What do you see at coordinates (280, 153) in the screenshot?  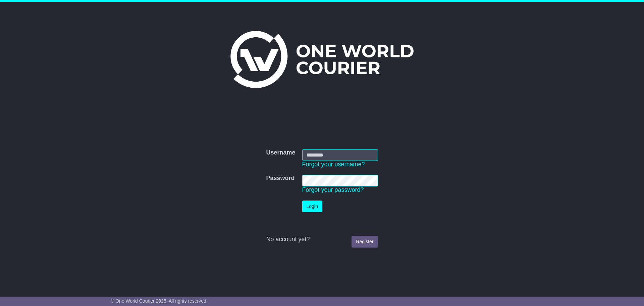 I see `label: Username` at bounding box center [280, 153].